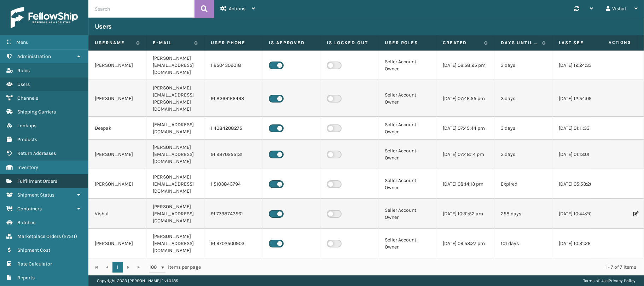 Image resolution: width=644 pixels, height=286 pixels. What do you see at coordinates (233, 128) in the screenshot?
I see `td: 1 4084208275` at bounding box center [233, 128].